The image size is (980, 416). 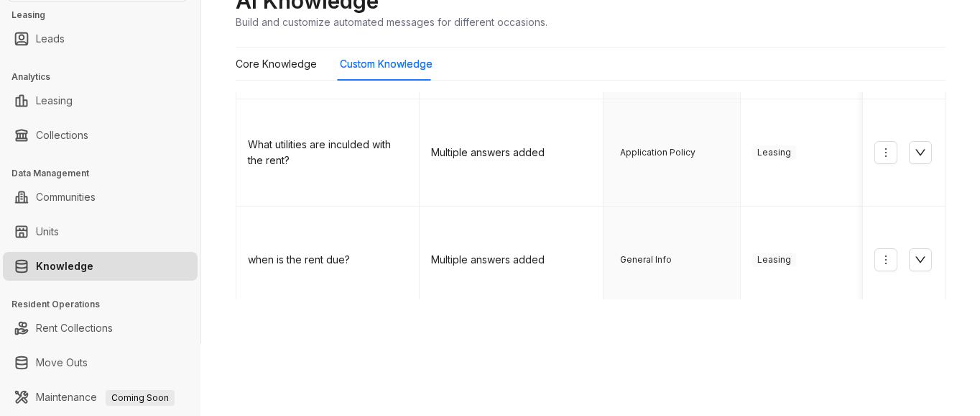 What do you see at coordinates (100, 328) in the screenshot?
I see `li: Rent Collections` at bounding box center [100, 328].